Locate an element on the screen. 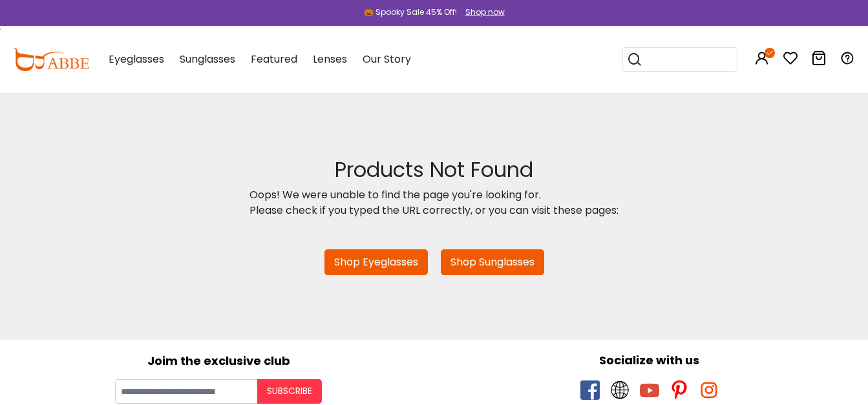  span: pinterest is located at coordinates (679, 390).